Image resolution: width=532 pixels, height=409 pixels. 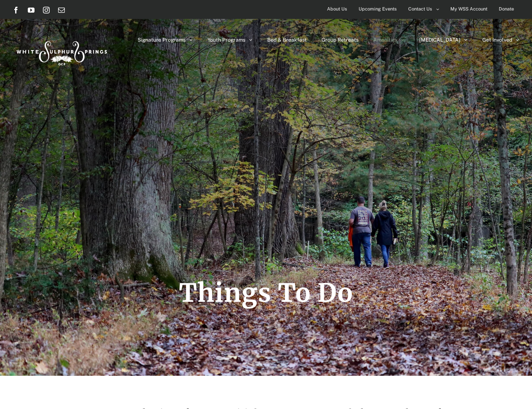 I want to click on span: Group Retreats, so click(x=340, y=40).